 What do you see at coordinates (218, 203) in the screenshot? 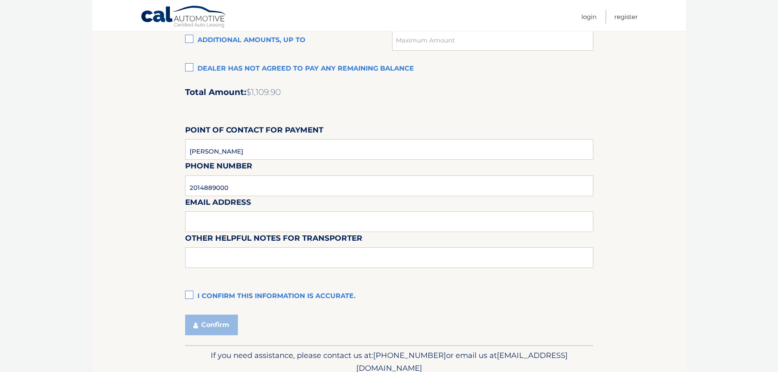
I see `label: Email Address` at bounding box center [218, 203].